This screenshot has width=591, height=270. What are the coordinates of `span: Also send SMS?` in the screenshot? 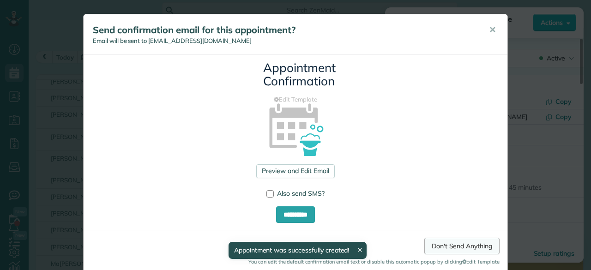 It's located at (300, 193).